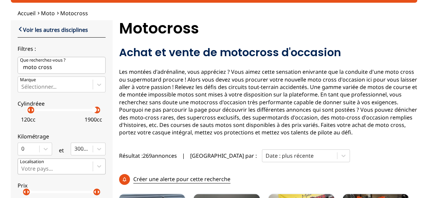 This screenshot has width=428, height=198. What do you see at coordinates (61, 150) in the screenshot?
I see `p: et` at bounding box center [61, 150].